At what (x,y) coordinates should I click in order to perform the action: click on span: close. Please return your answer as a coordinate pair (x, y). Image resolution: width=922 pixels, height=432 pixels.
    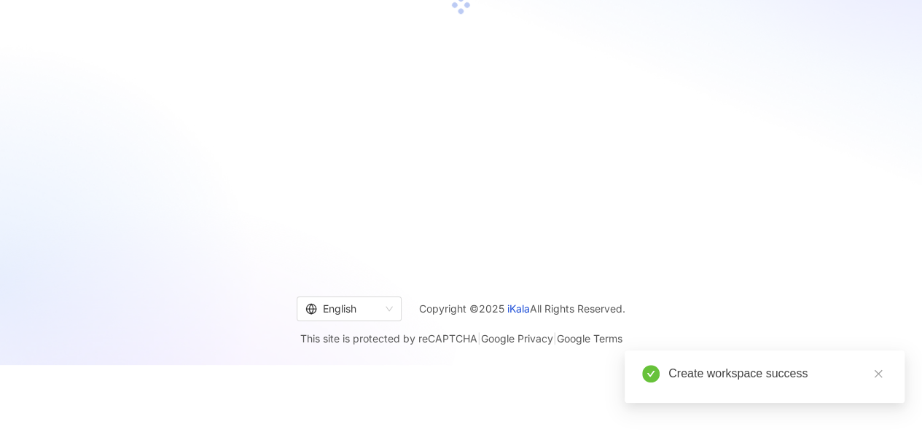
    Looking at the image, I should click on (879, 374).